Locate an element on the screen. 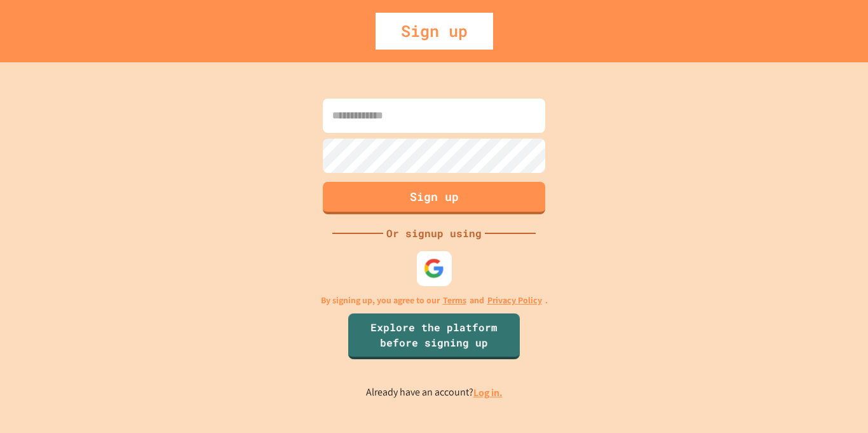 The height and width of the screenshot is (433, 868). button: Sign up is located at coordinates (434, 198).